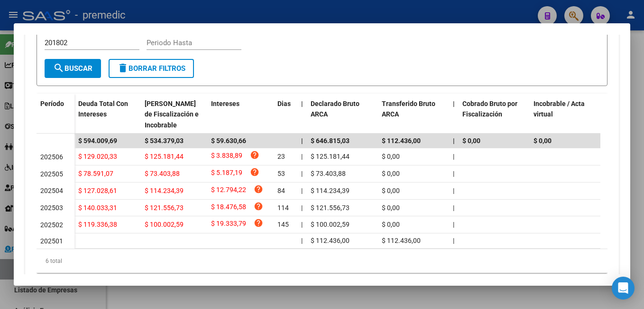 This screenshot has width=644, height=309. I want to click on mat-icon: delete, so click(123, 68).